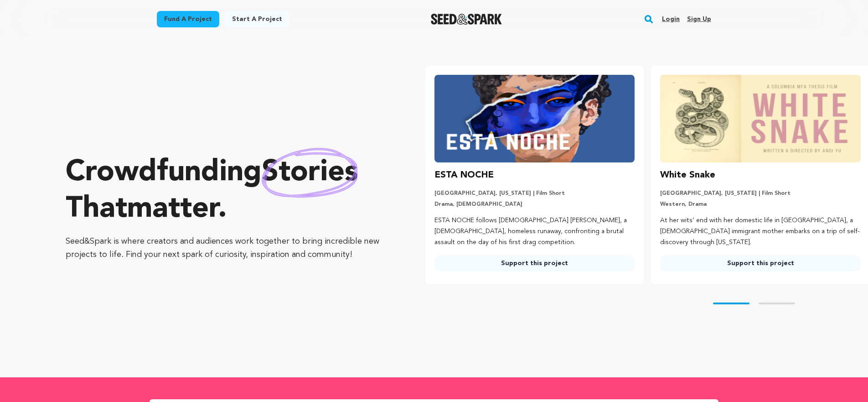 This screenshot has height=402, width=868. What do you see at coordinates (688, 175) in the screenshot?
I see `h3: White Snake` at bounding box center [688, 175].